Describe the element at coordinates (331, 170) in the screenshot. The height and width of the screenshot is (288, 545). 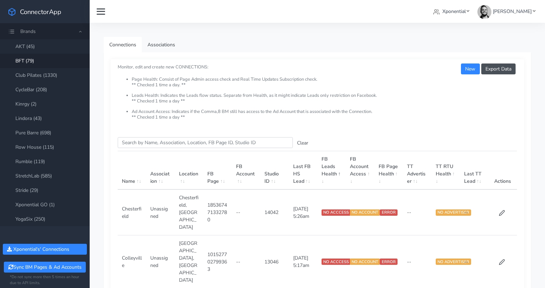
I see `th: FB Leads Health` at that location.